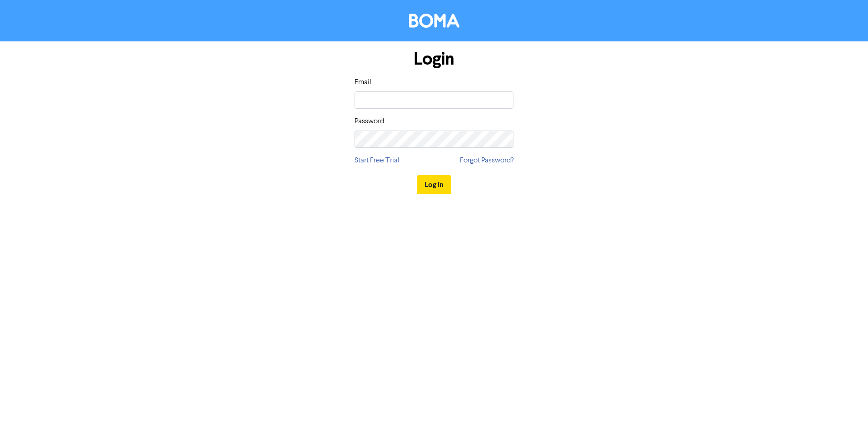  What do you see at coordinates (434, 59) in the screenshot?
I see `h1: Login` at bounding box center [434, 59].